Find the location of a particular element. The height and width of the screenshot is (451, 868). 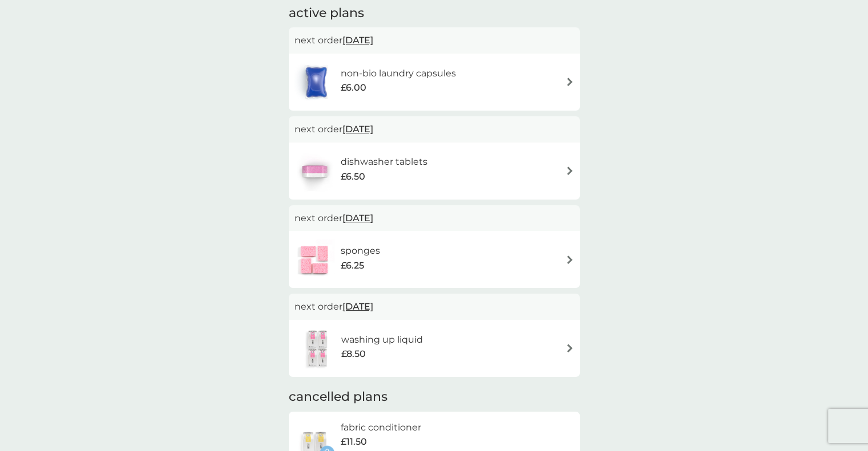

span: £8.50 is located at coordinates (353, 354).